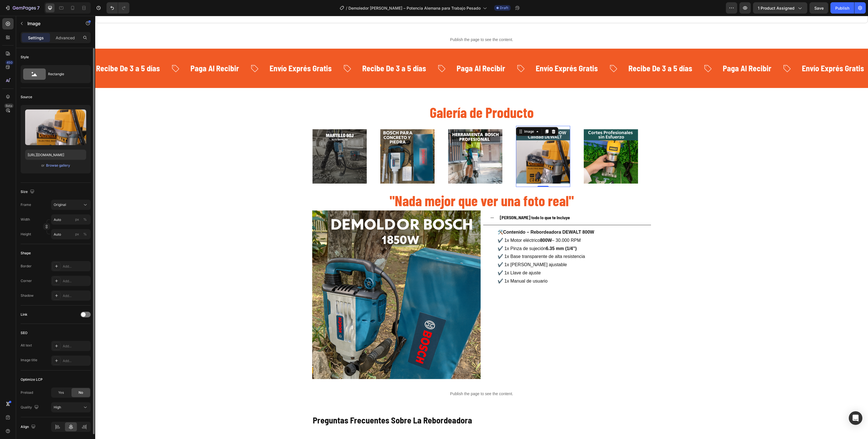 This screenshot has height=439, width=868. Describe the element at coordinates (9, 105) in the screenshot. I see `div: Beta` at that location.